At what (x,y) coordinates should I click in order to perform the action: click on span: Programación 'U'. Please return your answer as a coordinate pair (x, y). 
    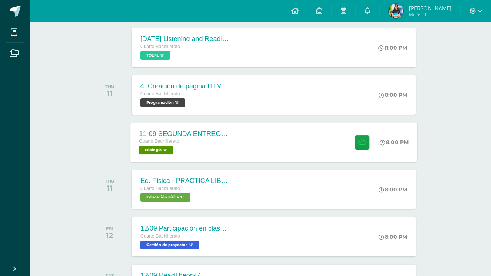
    Looking at the image, I should click on (163, 103).